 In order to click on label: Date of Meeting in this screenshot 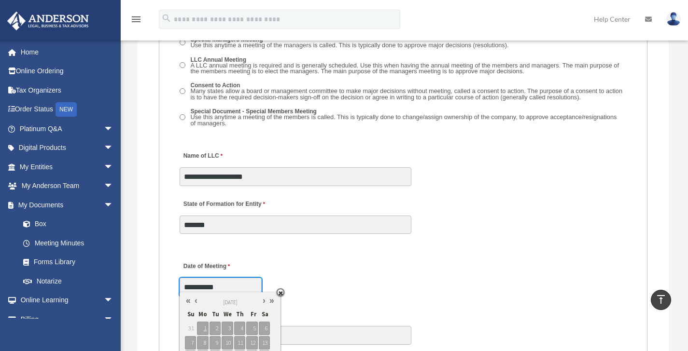, I will do `click(225, 267)`.